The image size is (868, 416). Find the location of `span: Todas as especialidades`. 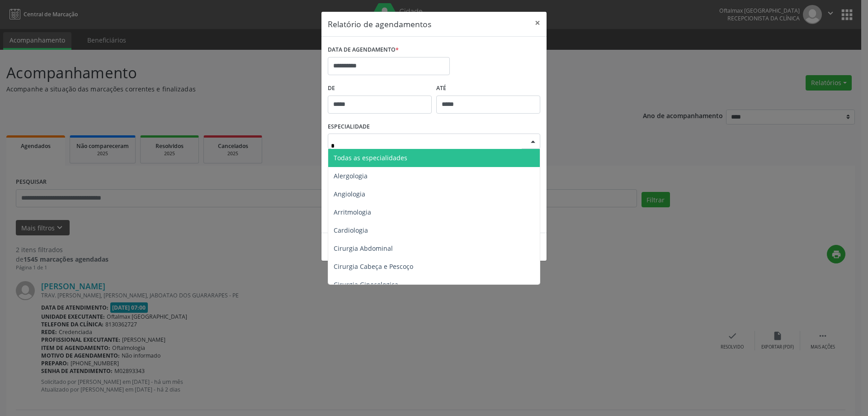

span: Todas as especialidades is located at coordinates (370, 157).